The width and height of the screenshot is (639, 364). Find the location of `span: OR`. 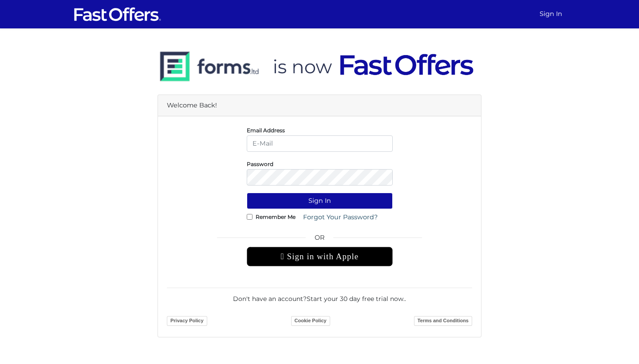

span: OR is located at coordinates (320, 240).